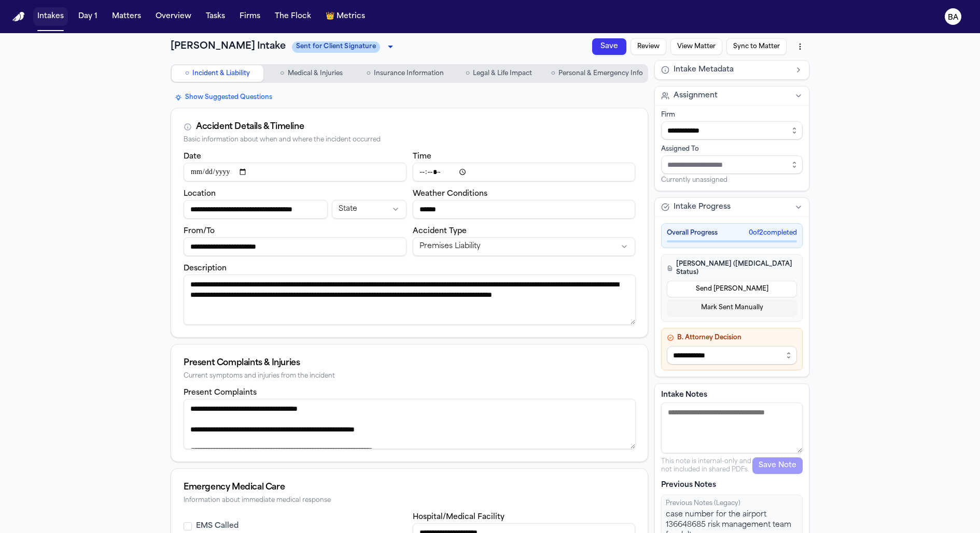 Image resolution: width=980 pixels, height=533 pixels. Describe the element at coordinates (19, 17) in the screenshot. I see `img: Finch Logo` at that location.